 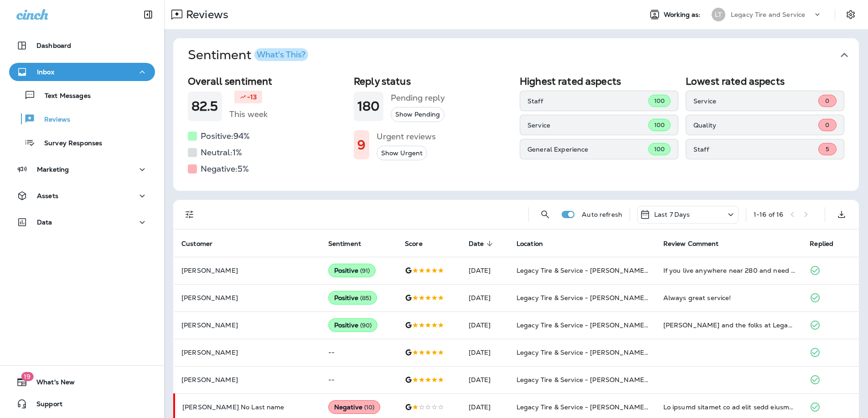 What do you see at coordinates (516, 131) in the screenshot?
I see `div: SentimentWhat's This?` at bounding box center [516, 131].